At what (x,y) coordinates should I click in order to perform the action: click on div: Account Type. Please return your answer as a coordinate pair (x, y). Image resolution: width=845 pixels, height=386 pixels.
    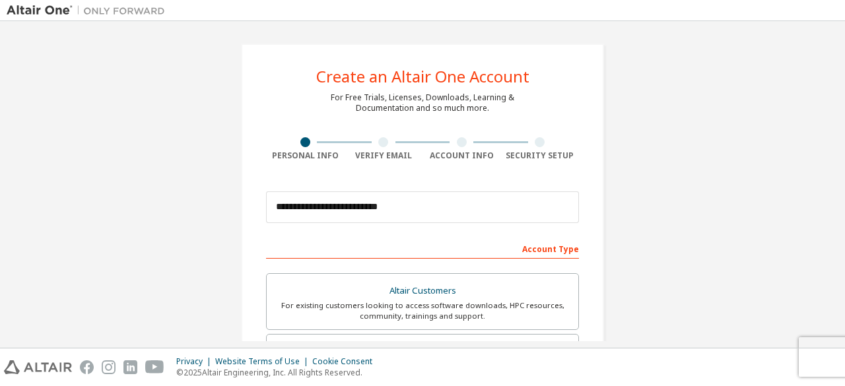
    Looking at the image, I should click on (422, 248).